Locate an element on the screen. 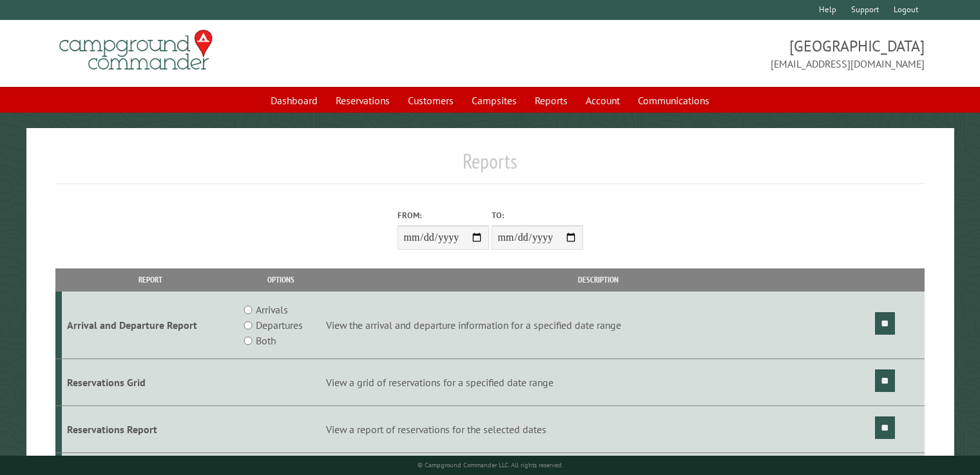  th: Options is located at coordinates (281, 279).